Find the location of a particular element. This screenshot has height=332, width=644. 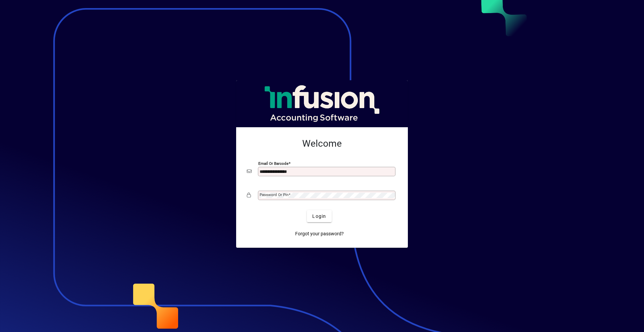

span: Login is located at coordinates (319, 216).